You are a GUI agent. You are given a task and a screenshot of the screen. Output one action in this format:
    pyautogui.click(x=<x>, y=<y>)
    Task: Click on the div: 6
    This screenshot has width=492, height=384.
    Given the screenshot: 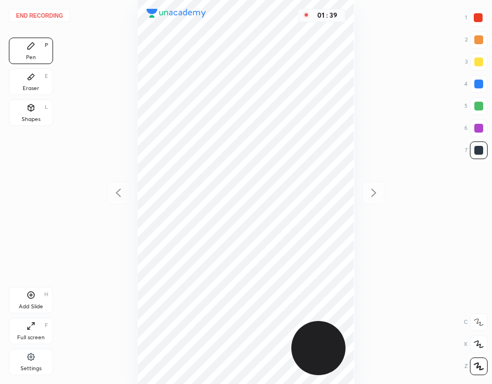 What is the action you would take?
    pyautogui.click(x=476, y=128)
    